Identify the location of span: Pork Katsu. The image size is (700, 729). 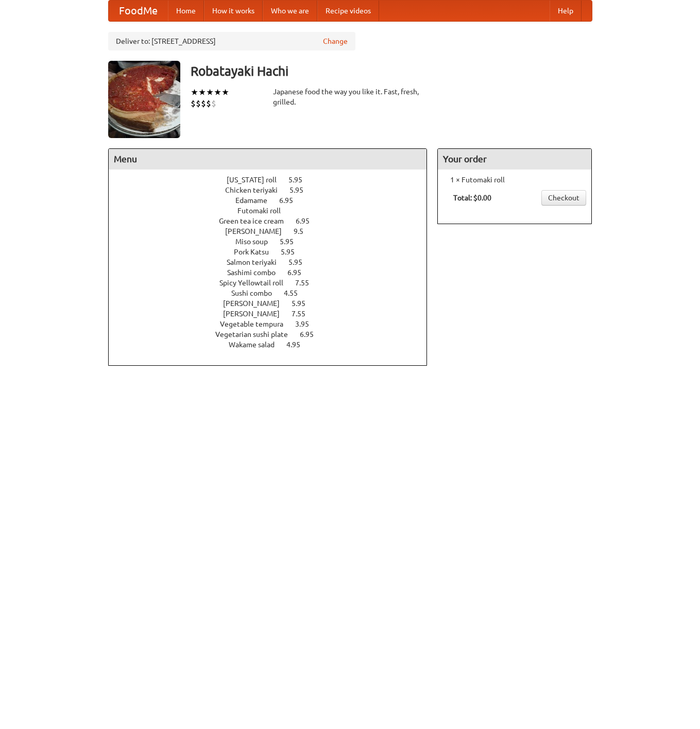
(256, 252).